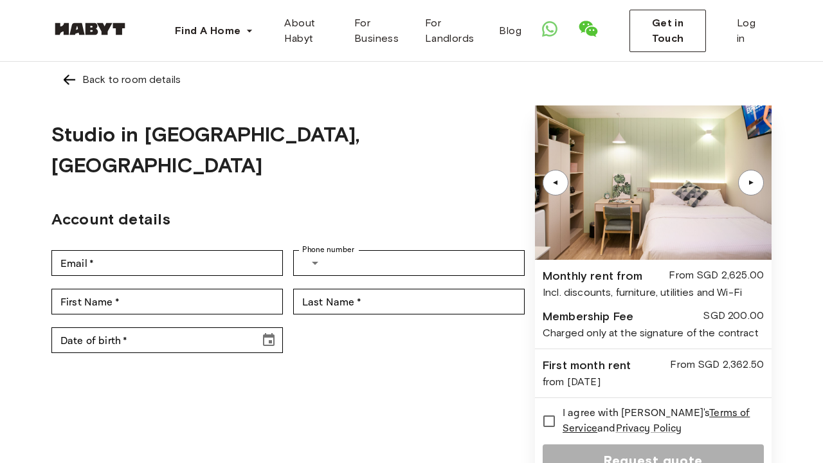 Image resolution: width=823 pixels, height=463 pixels. I want to click on div: First month rent, so click(586, 365).